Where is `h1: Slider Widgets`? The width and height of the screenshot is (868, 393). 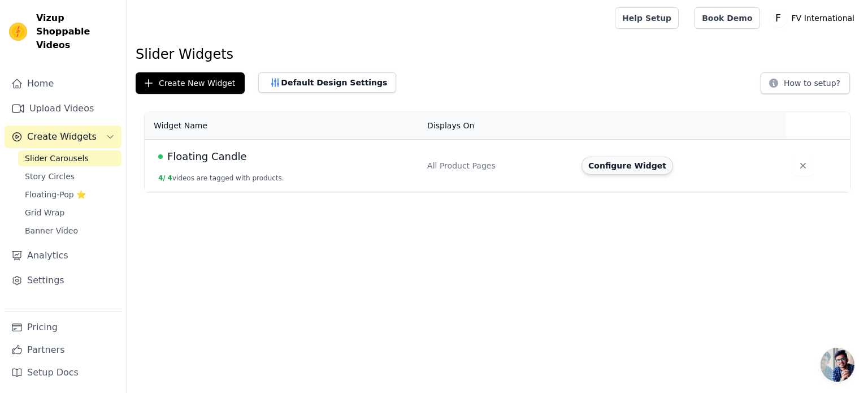 h1: Slider Widgets is located at coordinates (497, 54).